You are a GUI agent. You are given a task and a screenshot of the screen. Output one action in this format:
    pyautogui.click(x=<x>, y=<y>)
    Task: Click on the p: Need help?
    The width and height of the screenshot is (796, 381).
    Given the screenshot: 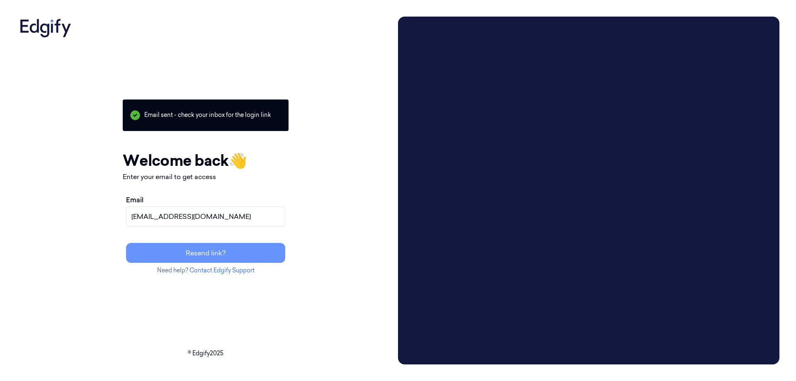 What is the action you would take?
    pyautogui.click(x=206, y=270)
    